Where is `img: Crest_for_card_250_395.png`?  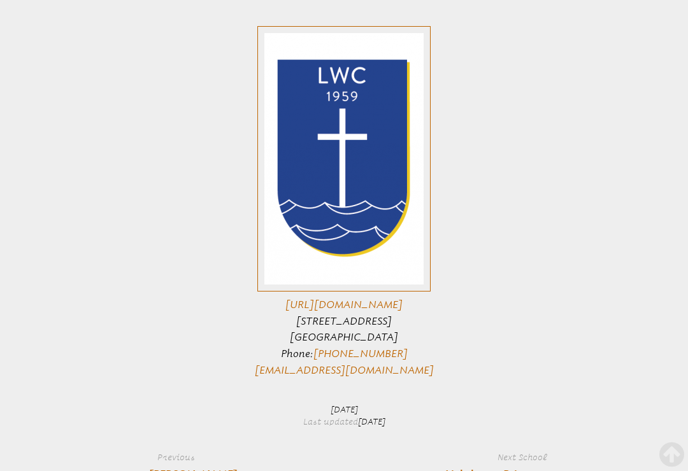 img: Crest_for_card_250_395.png is located at coordinates (343, 159).